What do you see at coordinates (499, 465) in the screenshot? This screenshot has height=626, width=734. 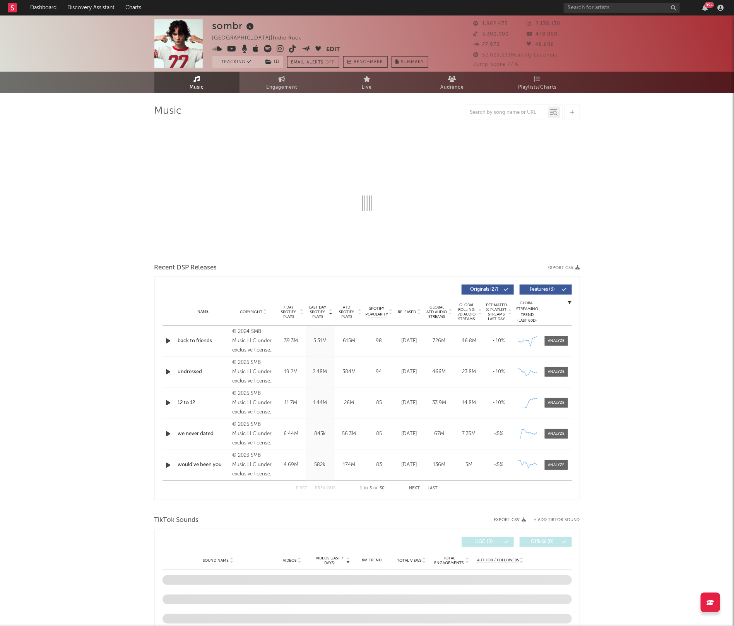 I see `div: <5%` at bounding box center [499, 465].